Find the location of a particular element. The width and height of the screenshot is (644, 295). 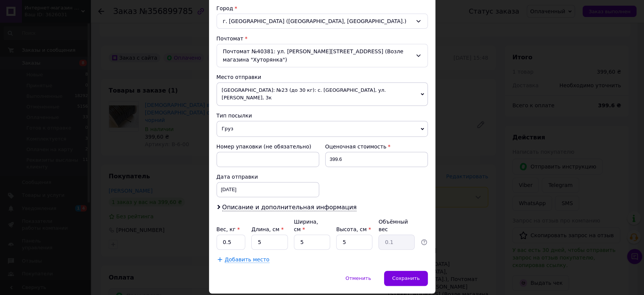

span: Добавить место is located at coordinates (247, 259).